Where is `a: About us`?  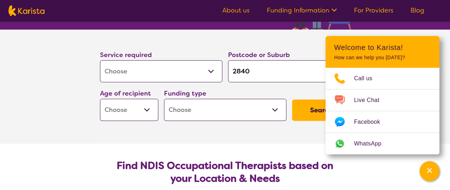
a: About us is located at coordinates (236, 10).